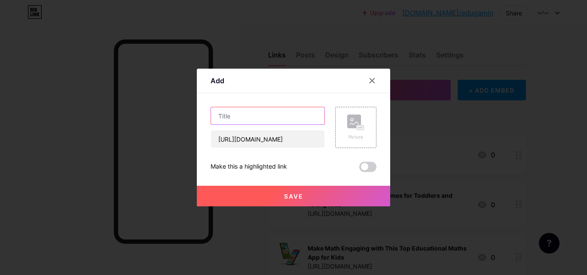 The width and height of the screenshot is (587, 275). I want to click on div: Make this a highlighted link, so click(249, 167).